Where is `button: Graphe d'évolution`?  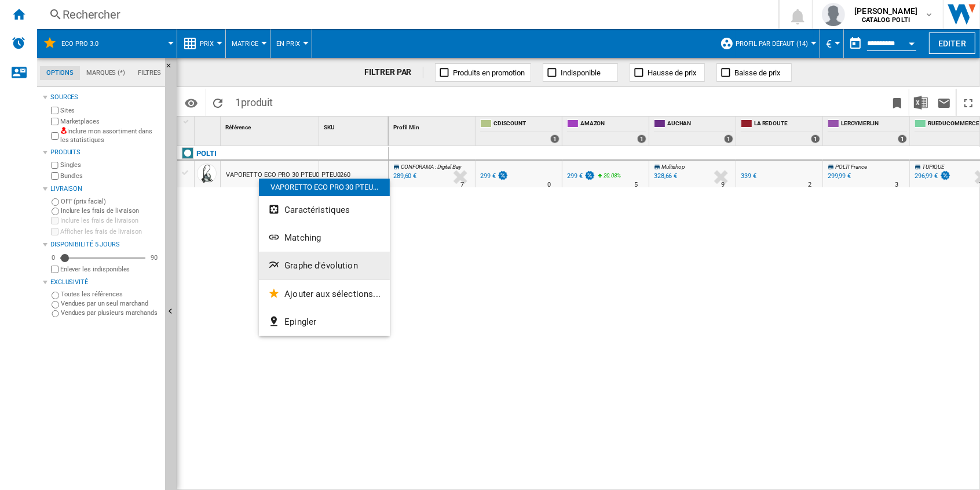
button: Graphe d'évolution is located at coordinates (324, 265).